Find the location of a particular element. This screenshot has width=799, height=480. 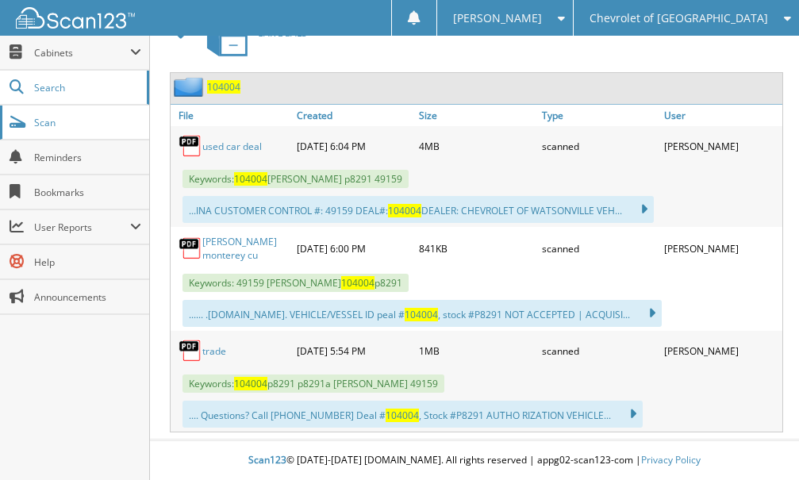

a: Type is located at coordinates (599, 115).